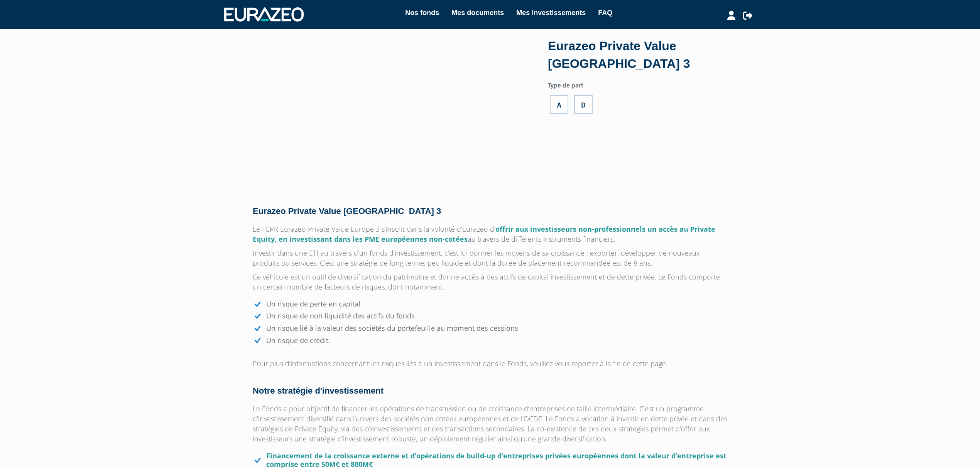  I want to click on p: Pour plus d’informations concernant les risques liés à un investissement dans le Fonds, veuillez ..., so click(490, 364).